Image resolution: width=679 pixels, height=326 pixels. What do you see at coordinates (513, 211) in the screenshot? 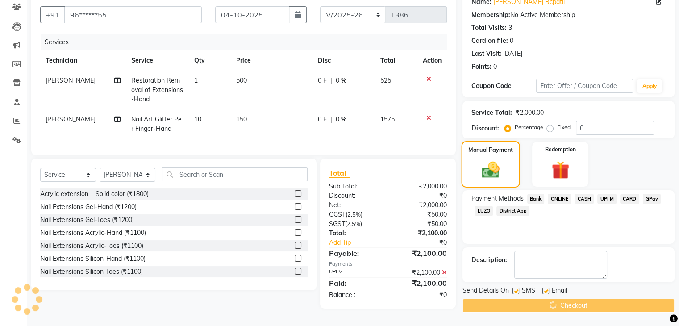
I see `span: District App` at bounding box center [513, 211].